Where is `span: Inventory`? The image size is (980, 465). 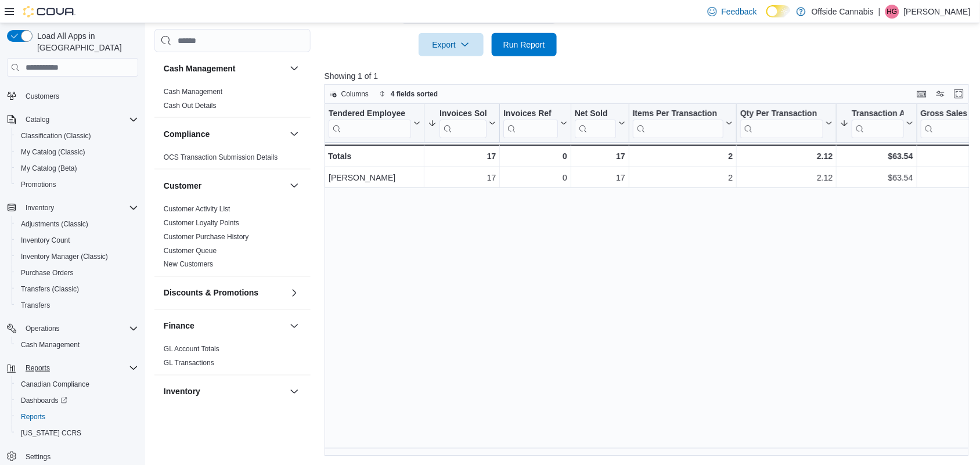
span: Inventory is located at coordinates (80, 208).